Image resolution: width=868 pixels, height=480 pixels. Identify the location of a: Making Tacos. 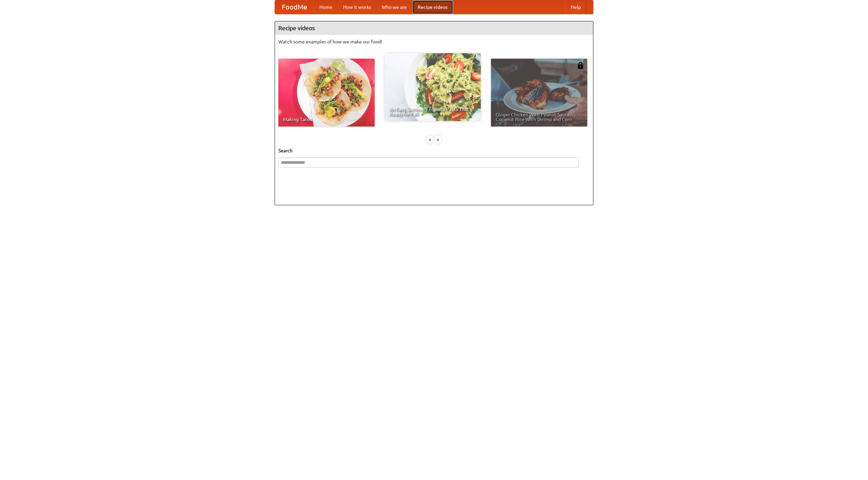
(326, 92).